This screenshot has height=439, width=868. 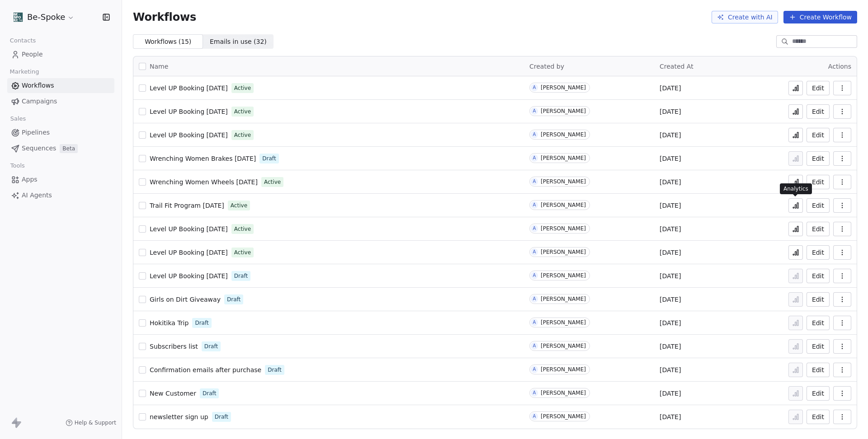 I want to click on span: Sequences, so click(x=39, y=148).